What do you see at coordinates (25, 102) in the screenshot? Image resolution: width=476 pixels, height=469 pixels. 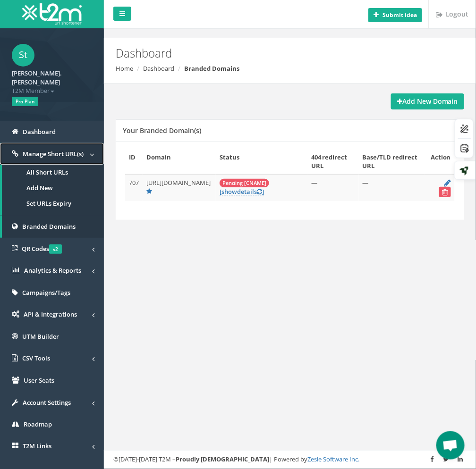 I see `span: Pro Plan` at bounding box center [25, 102].